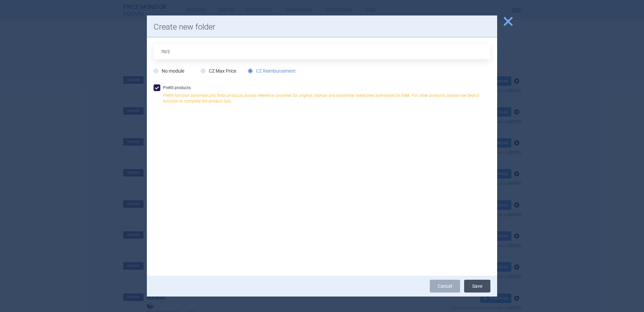  Describe the element at coordinates (322, 96) in the screenshot. I see `label: Prefill products` at that location.